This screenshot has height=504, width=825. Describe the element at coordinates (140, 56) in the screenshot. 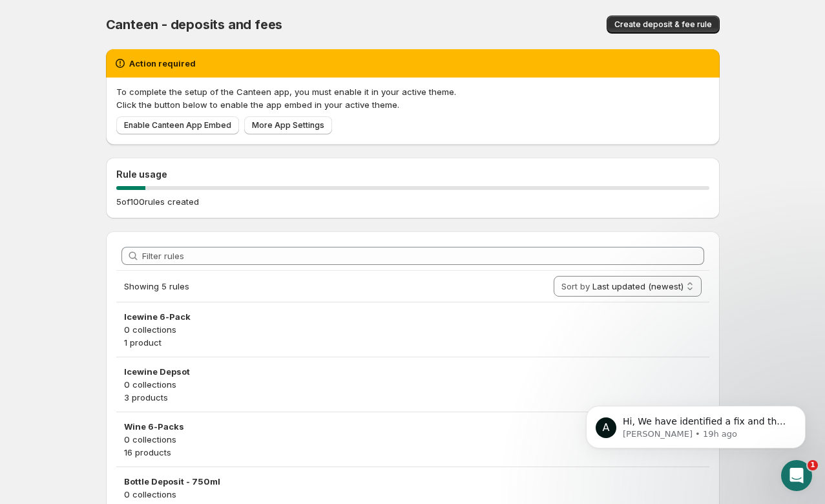

I see `p: Message from Anupam, sent 19h ago` at that location.